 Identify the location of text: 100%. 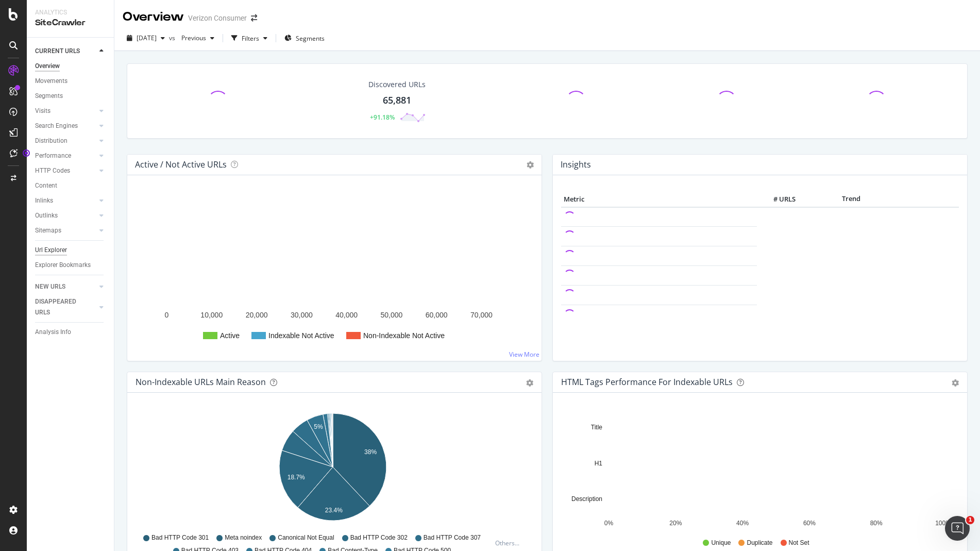
(943, 523).